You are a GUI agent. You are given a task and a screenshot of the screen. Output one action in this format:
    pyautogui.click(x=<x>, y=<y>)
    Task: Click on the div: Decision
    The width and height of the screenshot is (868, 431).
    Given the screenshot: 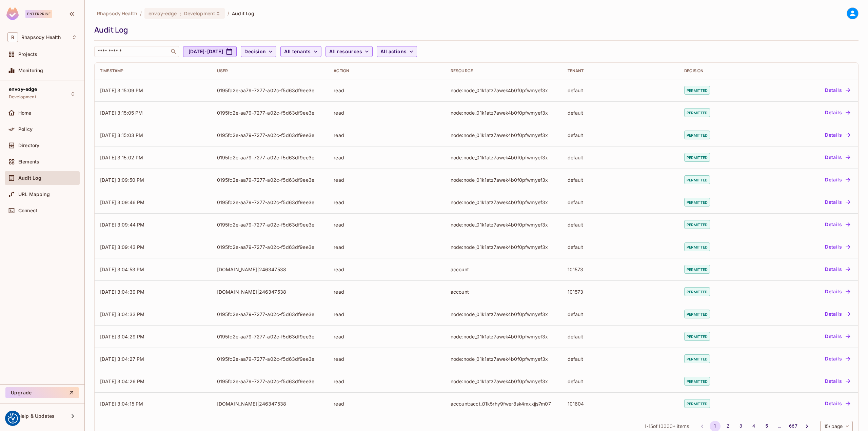 What is the action you would take?
    pyautogui.click(x=721, y=71)
    